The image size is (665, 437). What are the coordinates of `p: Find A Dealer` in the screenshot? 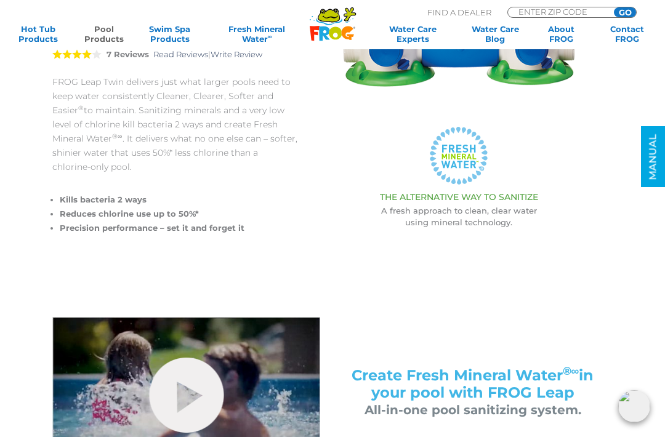 It's located at (459, 12).